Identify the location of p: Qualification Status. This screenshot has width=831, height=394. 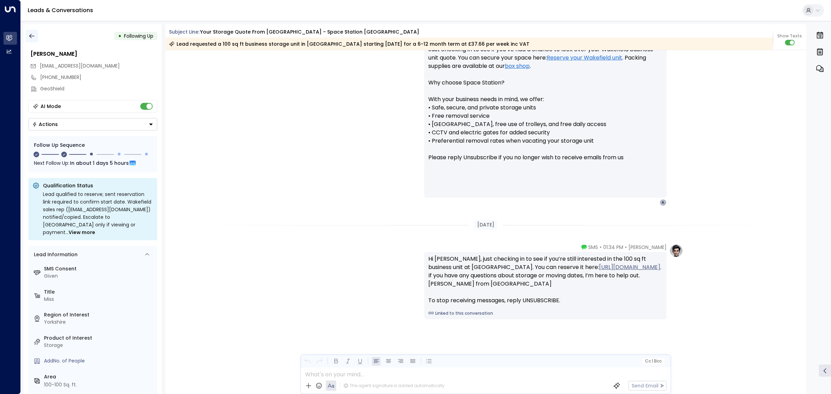
(98, 185).